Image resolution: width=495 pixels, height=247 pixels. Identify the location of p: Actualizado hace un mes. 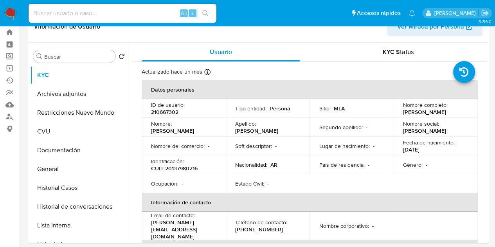
(172, 72).